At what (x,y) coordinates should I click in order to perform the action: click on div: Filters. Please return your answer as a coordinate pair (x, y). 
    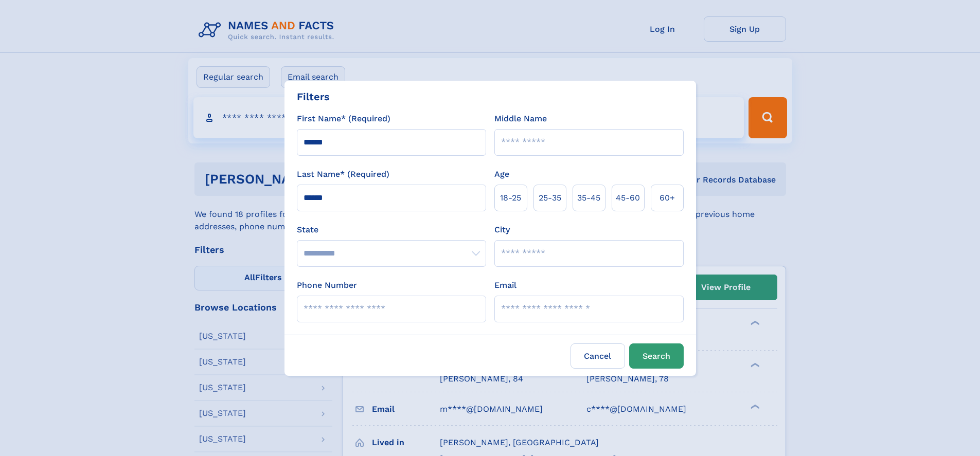
    Looking at the image, I should click on (313, 97).